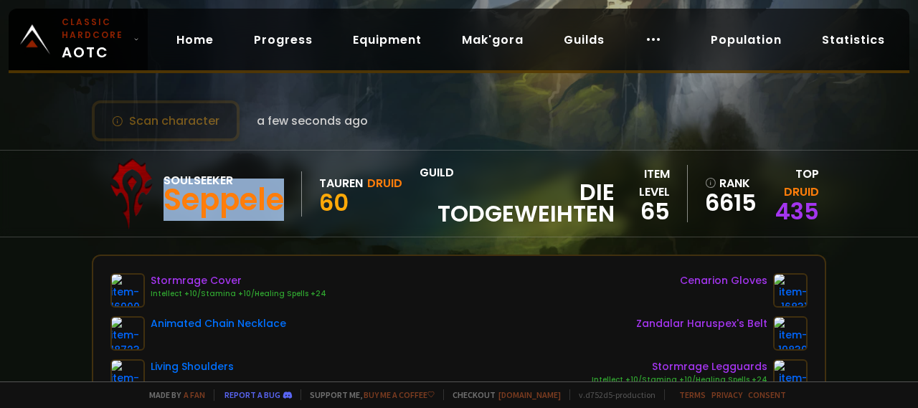 This screenshot has height=408, width=918. I want to click on div: rank, so click(728, 183).